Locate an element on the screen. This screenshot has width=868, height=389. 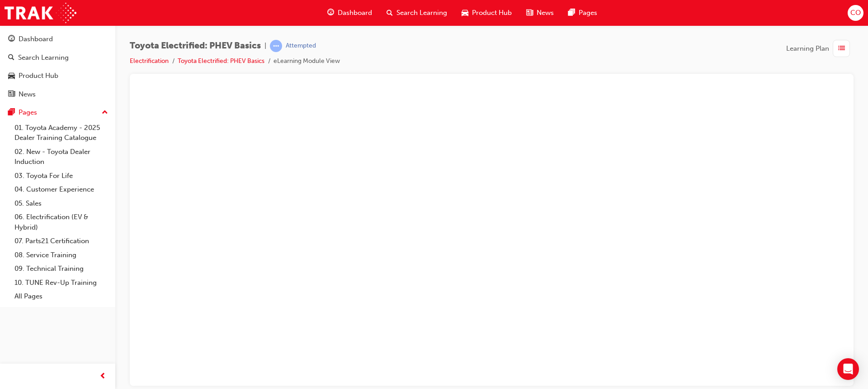
div: Attempted is located at coordinates (301, 46).